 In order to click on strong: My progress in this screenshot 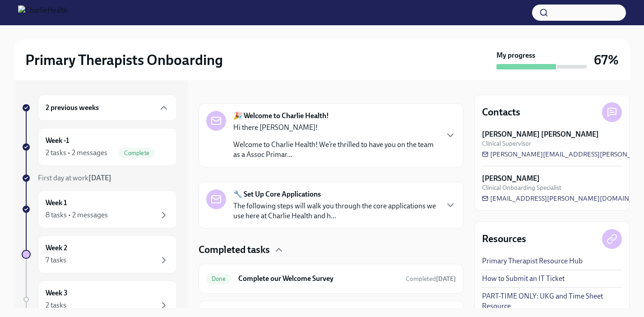, I will do `click(515, 55)`.